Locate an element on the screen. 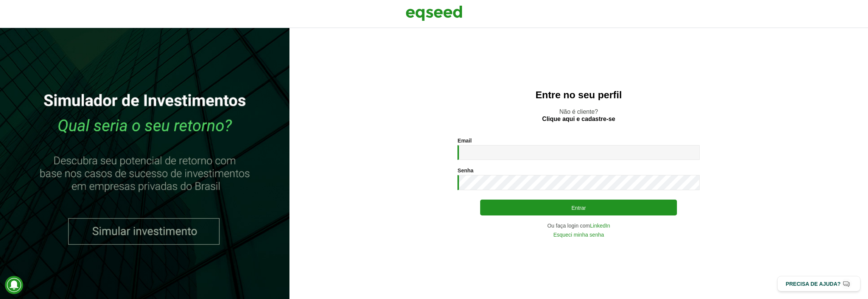  label: Email is located at coordinates (464, 141).